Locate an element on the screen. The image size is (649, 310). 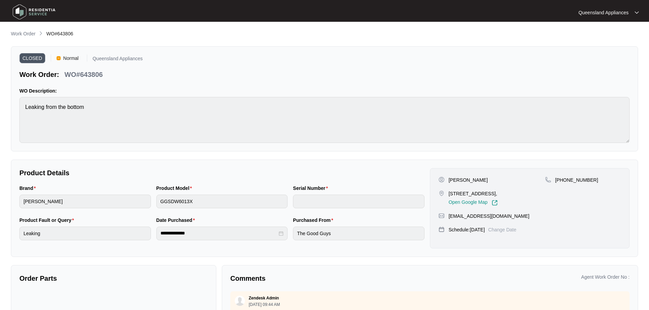
label: Purchased From is located at coordinates (314, 220).